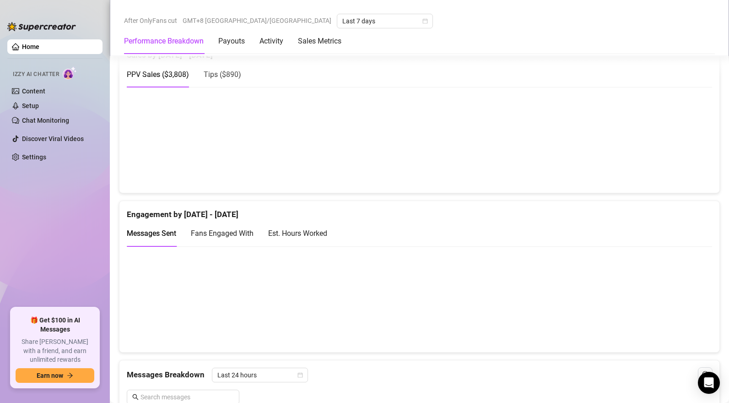 This screenshot has width=729, height=403. Describe the element at coordinates (320, 41) in the screenshot. I see `div: Sales Metrics` at that location.